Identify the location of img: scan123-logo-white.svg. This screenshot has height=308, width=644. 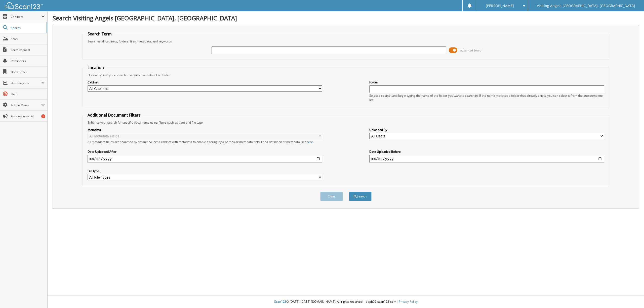
(24, 6).